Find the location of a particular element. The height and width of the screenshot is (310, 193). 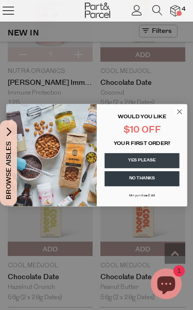

span: Browse Aisles is located at coordinates (9, 163).